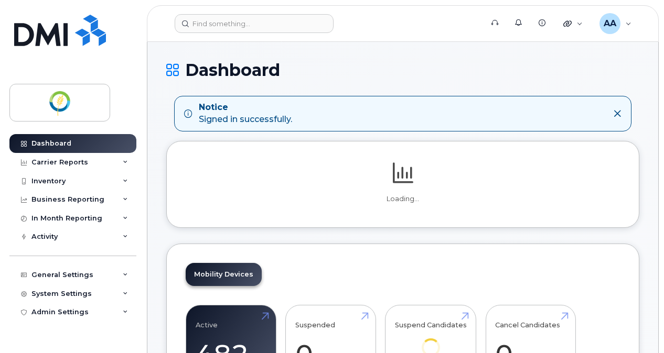 The width and height of the screenshot is (664, 353). What do you see at coordinates (403, 70) in the screenshot?
I see `h1: Dashboard` at bounding box center [403, 70].